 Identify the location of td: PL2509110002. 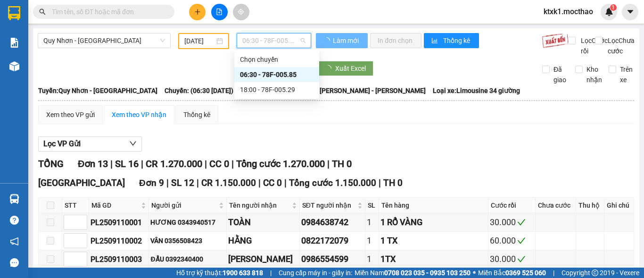
(119, 241).